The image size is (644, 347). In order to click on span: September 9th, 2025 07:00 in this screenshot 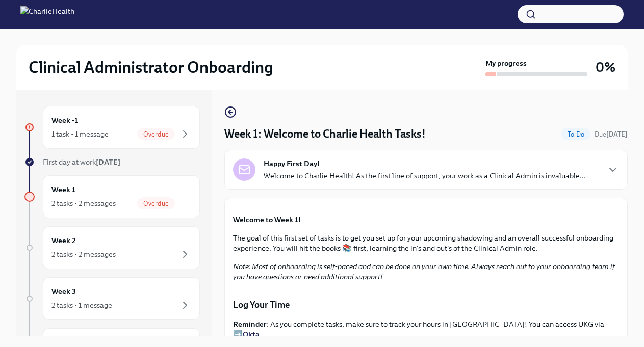, I will do `click(610, 134)`.